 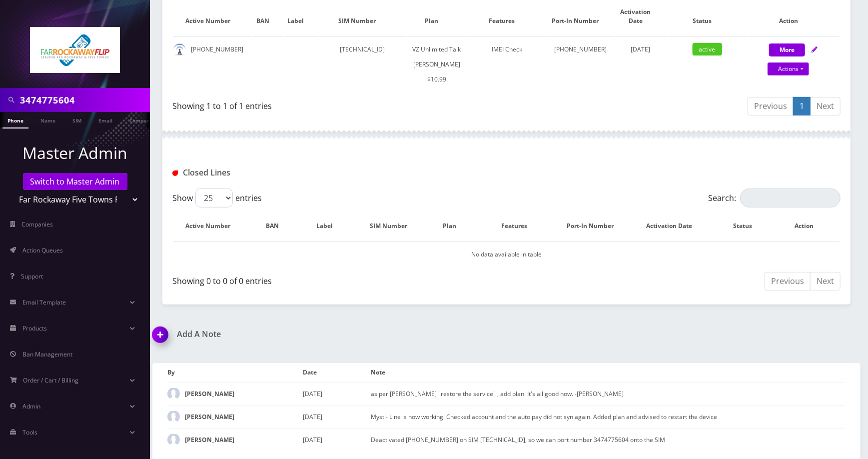 What do you see at coordinates (336, 279) in the screenshot?
I see `div: Showing 0 to 0 of 0 entries` at bounding box center [336, 279].